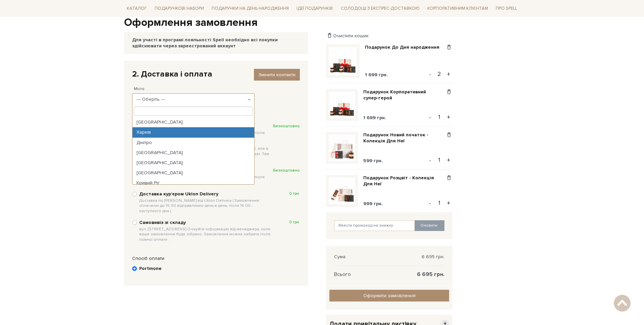 The width and height of the screenshot is (644, 325). I want to click on span: Всього, so click(343, 274).